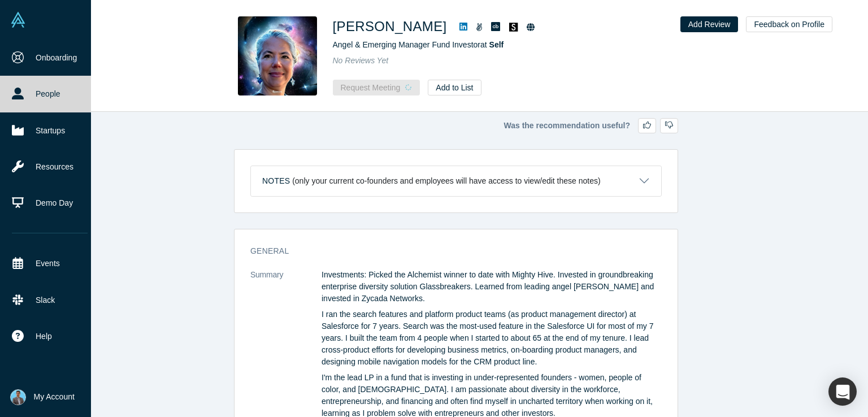  Describe the element at coordinates (44, 337) in the screenshot. I see `span: Help` at that location.